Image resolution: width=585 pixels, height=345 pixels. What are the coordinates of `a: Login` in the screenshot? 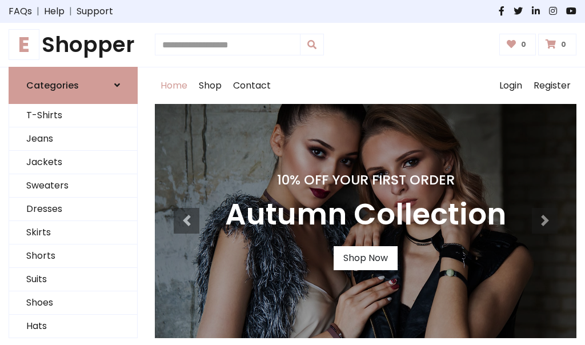 It's located at (511, 86).